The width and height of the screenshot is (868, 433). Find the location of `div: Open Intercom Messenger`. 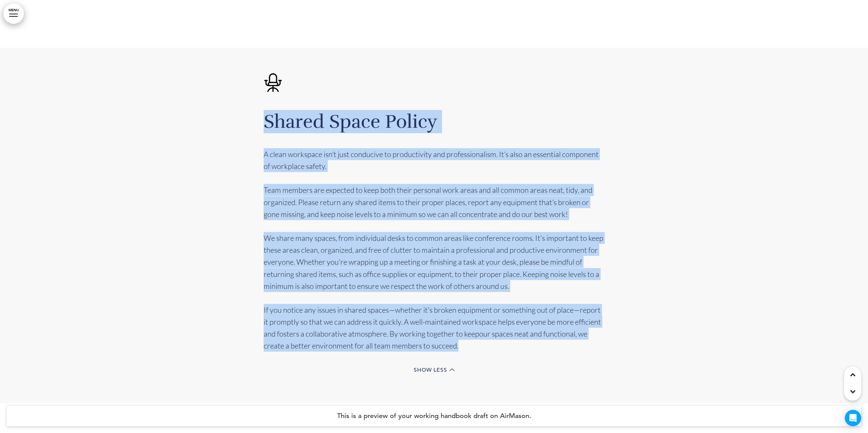

div: Open Intercom Messenger is located at coordinates (852, 418).